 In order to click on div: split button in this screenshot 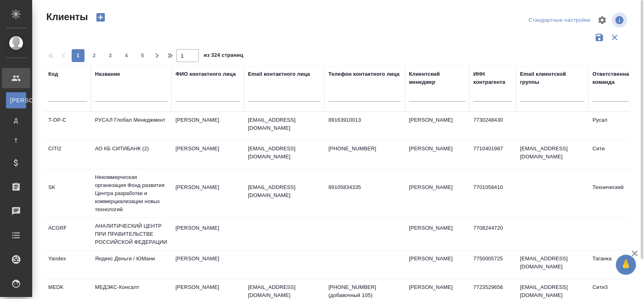, I will do `click(559, 20)`.